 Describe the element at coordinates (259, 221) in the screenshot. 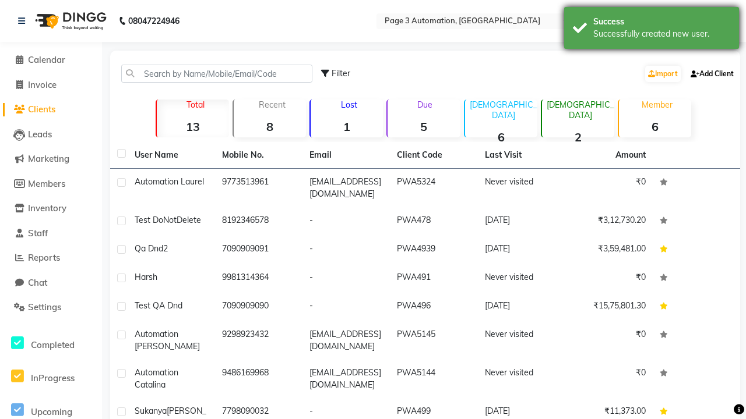

I see `td: 8192346578` at that location.